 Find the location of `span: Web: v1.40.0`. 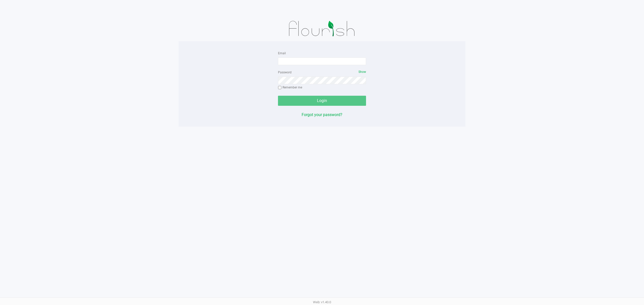

span: Web: v1.40.0 is located at coordinates (322, 302).